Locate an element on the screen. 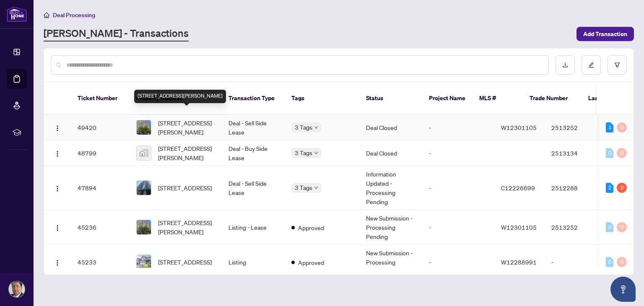 Image resolution: width=644 pixels, height=306 pixels. th: Ticket Number is located at coordinates (100, 99).